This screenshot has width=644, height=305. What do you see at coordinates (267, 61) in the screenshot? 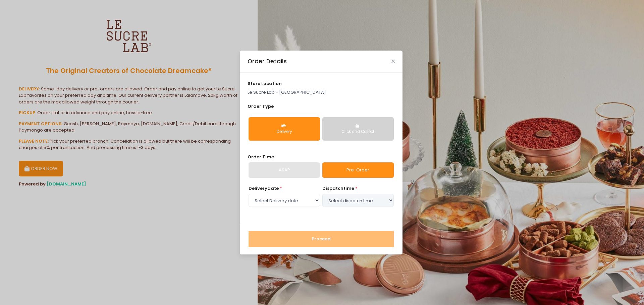
I see `div: Order Details` at bounding box center [267, 61].